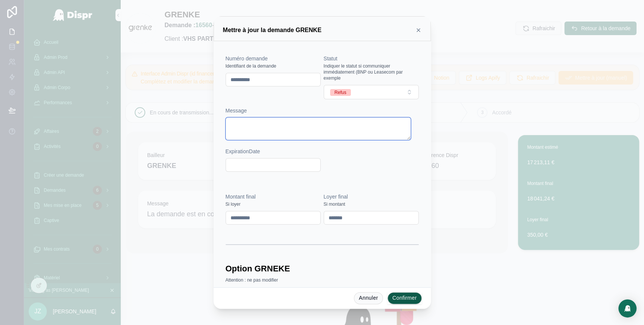  I want to click on button: Annuler, so click(368, 298).